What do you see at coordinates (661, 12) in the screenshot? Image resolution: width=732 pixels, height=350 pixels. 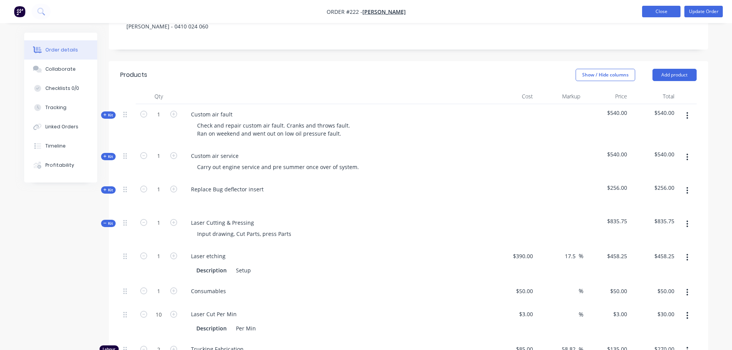 I see `button: Close` at bounding box center [661, 12].